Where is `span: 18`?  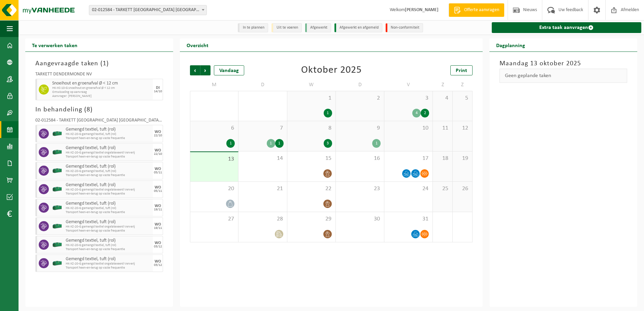
span: 18 is located at coordinates (443, 158).